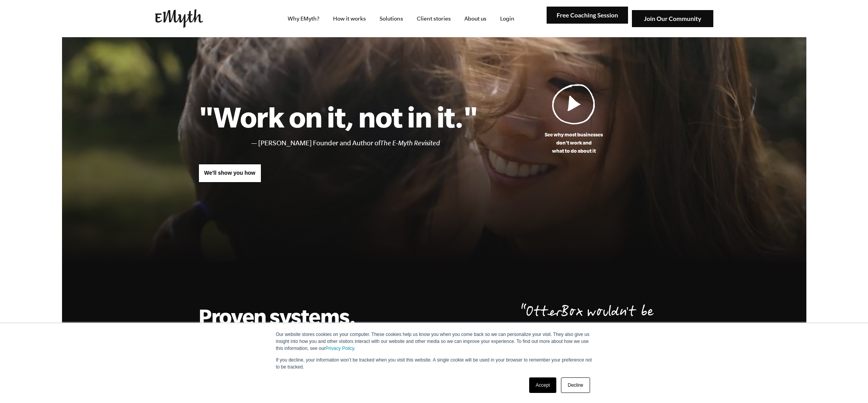 This screenshot has height=403, width=868. I want to click on a: Accept, so click(542, 385).